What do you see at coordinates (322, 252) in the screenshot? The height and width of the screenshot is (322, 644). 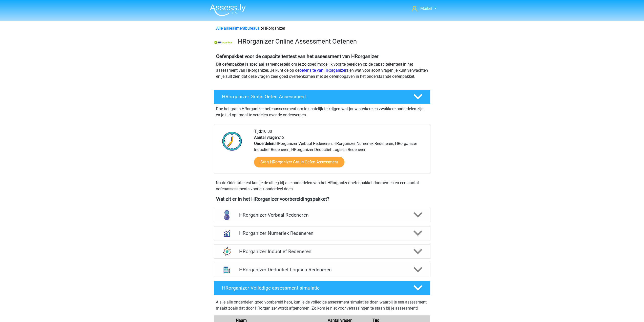 I see `a: figuurreeksen HRorganizer Inductief Redeneren` at bounding box center [322, 252].